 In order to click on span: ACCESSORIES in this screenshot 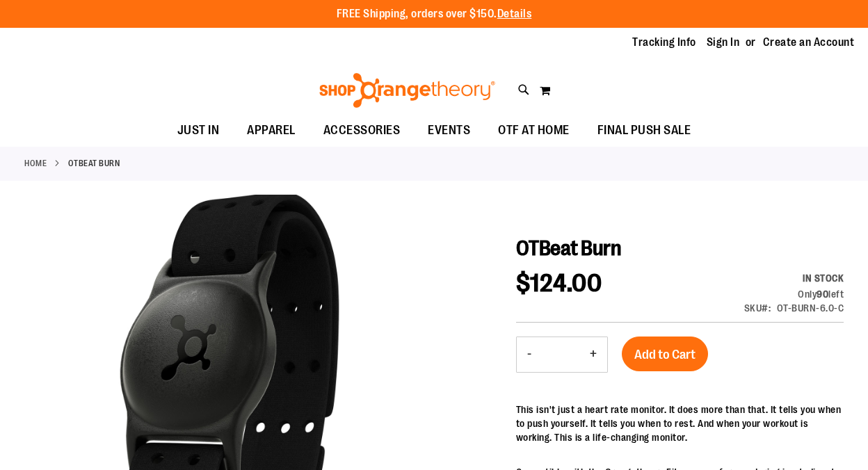, I will do `click(362, 130)`.